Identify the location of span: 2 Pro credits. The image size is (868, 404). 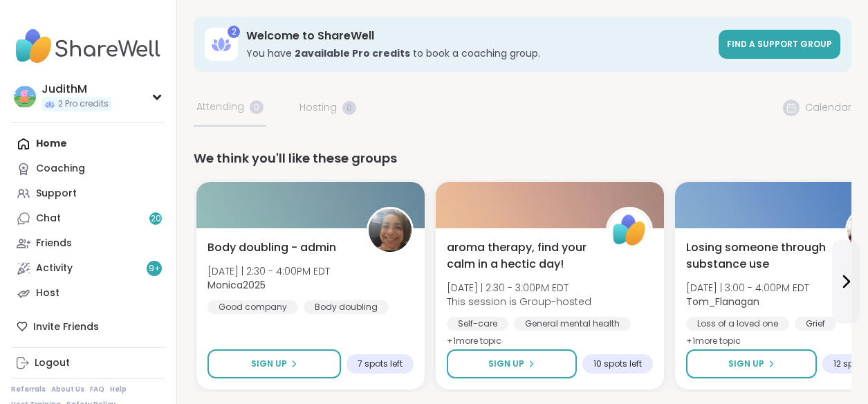
(83, 104).